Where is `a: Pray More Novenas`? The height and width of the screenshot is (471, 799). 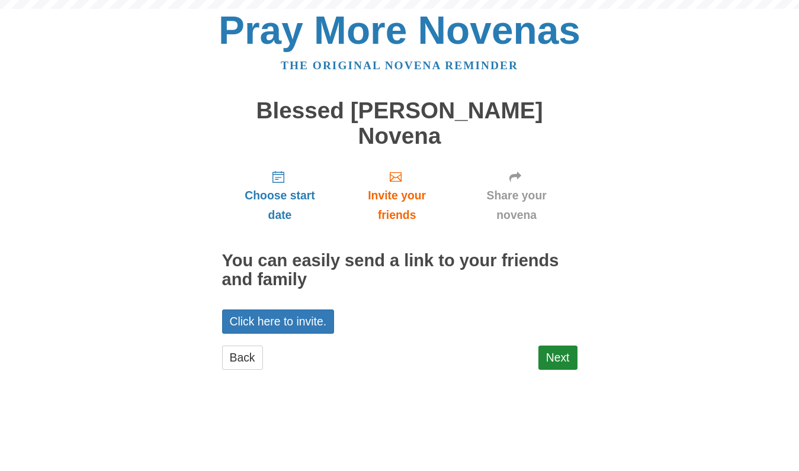
a: Pray More Novenas is located at coordinates (399, 30).